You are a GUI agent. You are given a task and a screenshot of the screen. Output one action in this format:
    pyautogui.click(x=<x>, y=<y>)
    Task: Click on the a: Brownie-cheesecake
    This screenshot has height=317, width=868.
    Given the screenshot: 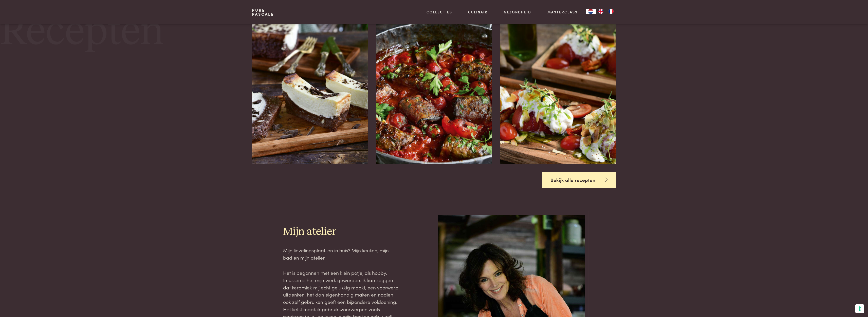 What is the action you would take?
    pyautogui.click(x=310, y=88)
    